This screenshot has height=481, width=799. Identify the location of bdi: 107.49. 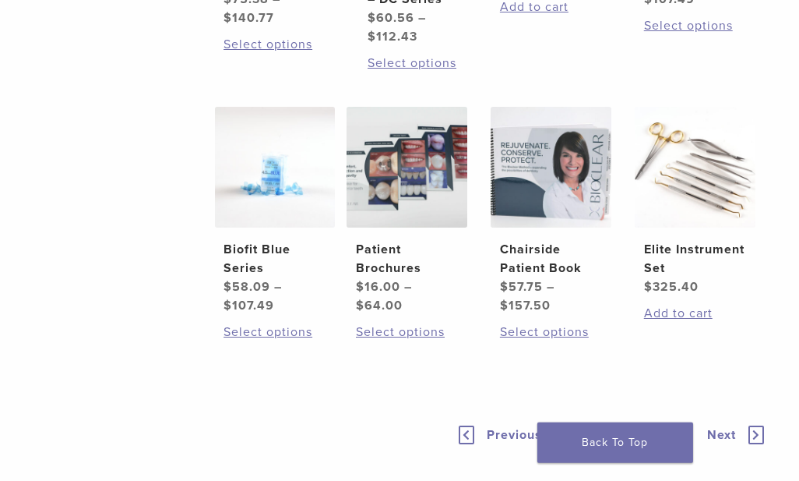
(248, 305).